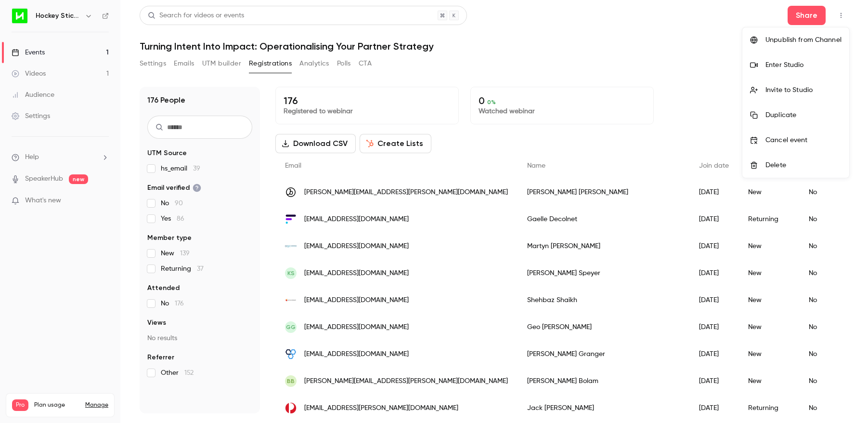  Describe the element at coordinates (803, 140) in the screenshot. I see `div: Cancel event` at that location.